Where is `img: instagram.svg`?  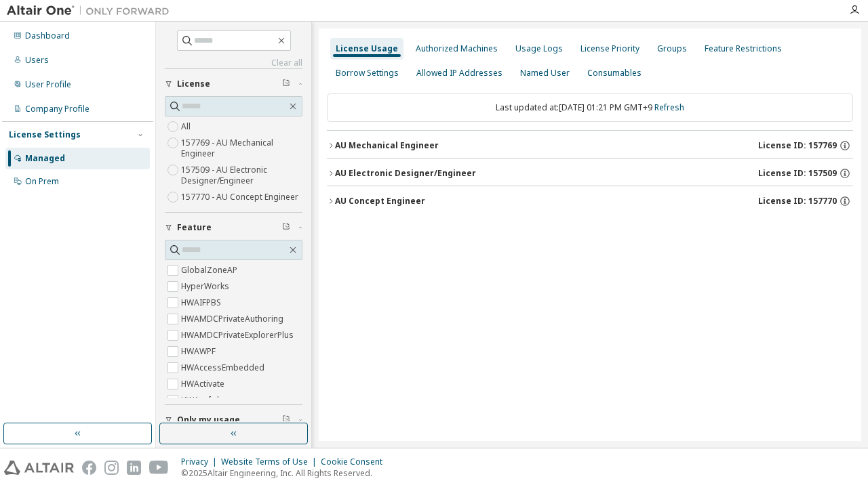 img: instagram.svg is located at coordinates (111, 468).